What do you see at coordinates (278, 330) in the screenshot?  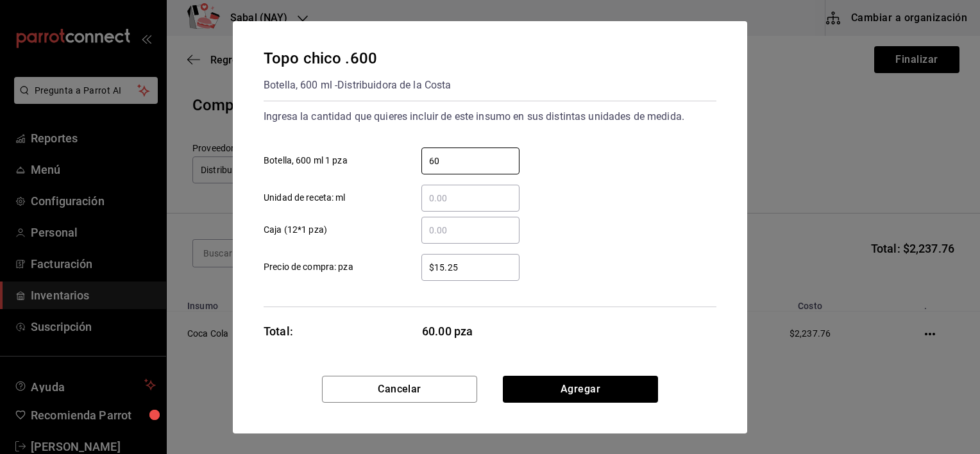 I see `div: Total:` at bounding box center [278, 330].